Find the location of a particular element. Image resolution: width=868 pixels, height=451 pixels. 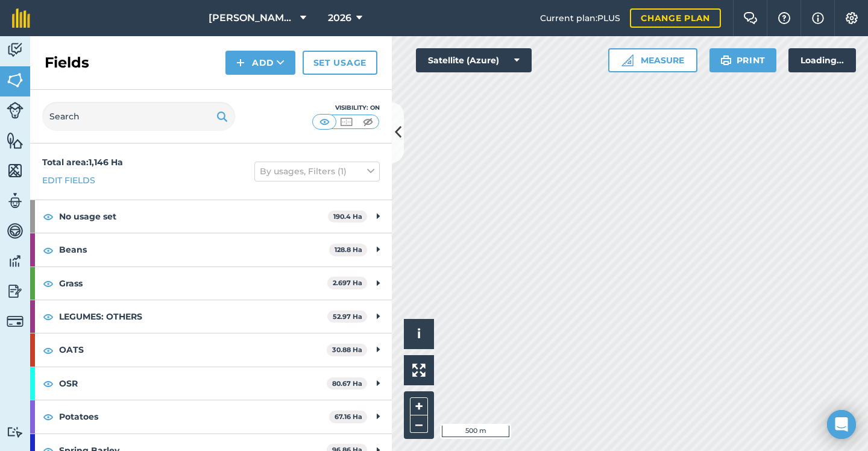

button: Add is located at coordinates (260, 62).